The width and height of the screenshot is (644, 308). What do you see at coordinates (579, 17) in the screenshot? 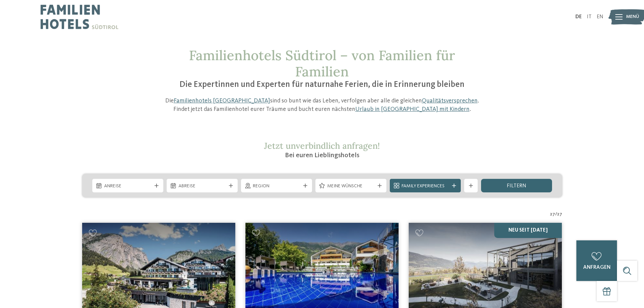
I see `a: DE` at bounding box center [579, 17].